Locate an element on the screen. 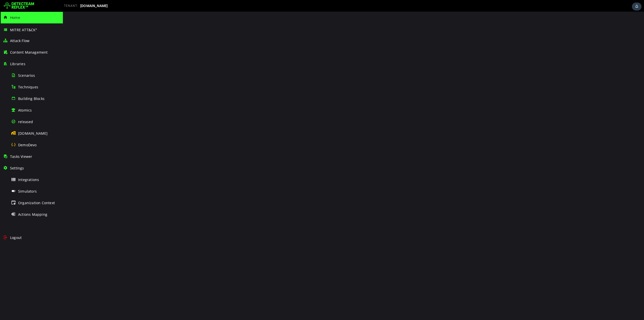 Image resolution: width=644 pixels, height=320 pixels. span: Tasks Viewer is located at coordinates (21, 156).